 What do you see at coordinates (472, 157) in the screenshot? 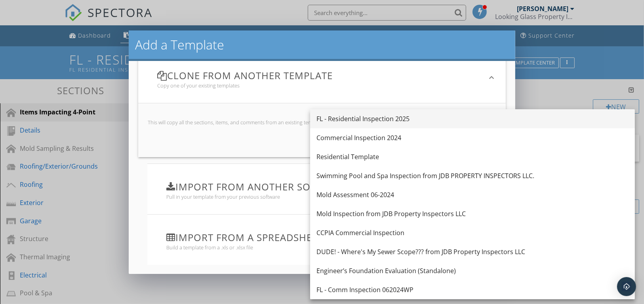
I see `div: Residential Template` at bounding box center [472, 157].